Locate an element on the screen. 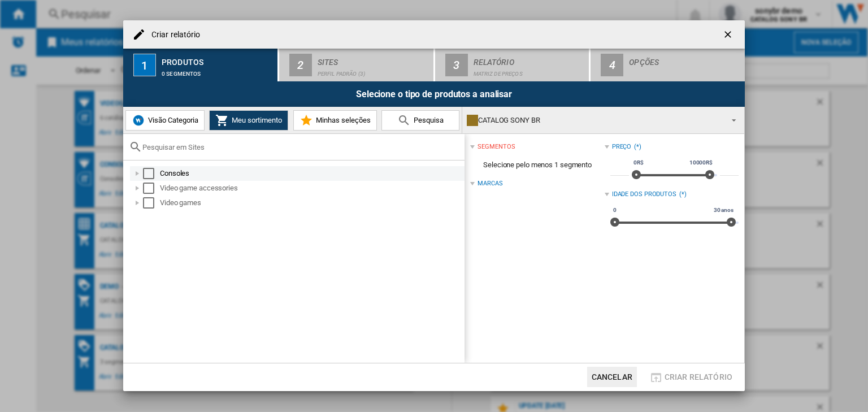 The width and height of the screenshot is (868, 412). button: 3 Relatório Matriz de preços is located at coordinates (512, 65).